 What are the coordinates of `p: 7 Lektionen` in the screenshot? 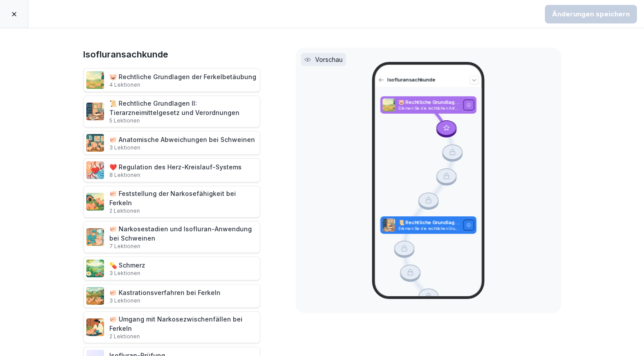 It's located at (183, 247).